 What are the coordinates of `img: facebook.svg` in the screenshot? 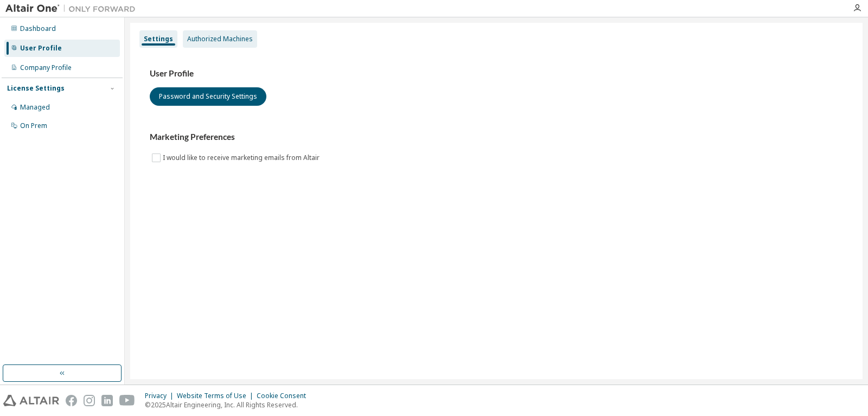 It's located at (71, 400).